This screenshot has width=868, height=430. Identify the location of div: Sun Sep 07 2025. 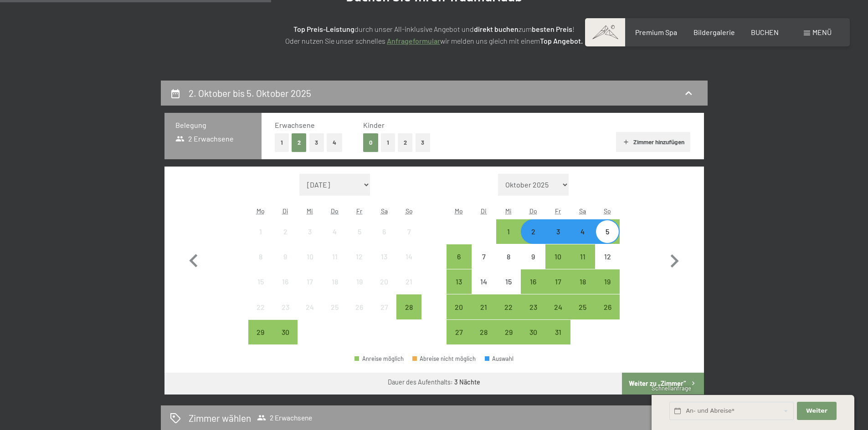
(409, 231).